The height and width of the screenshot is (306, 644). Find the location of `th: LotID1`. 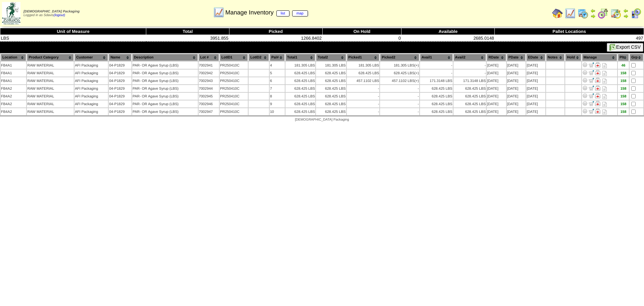

th: LotID1 is located at coordinates (234, 57).